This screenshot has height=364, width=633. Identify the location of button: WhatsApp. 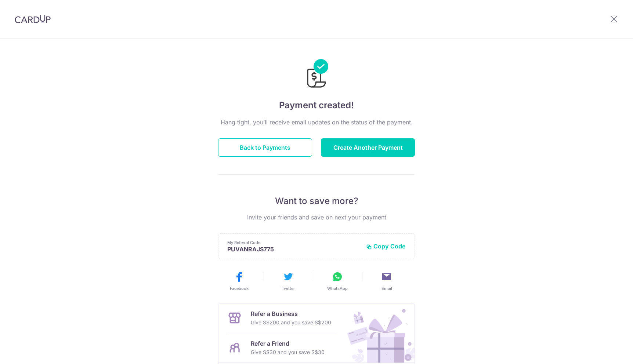
(337, 281).